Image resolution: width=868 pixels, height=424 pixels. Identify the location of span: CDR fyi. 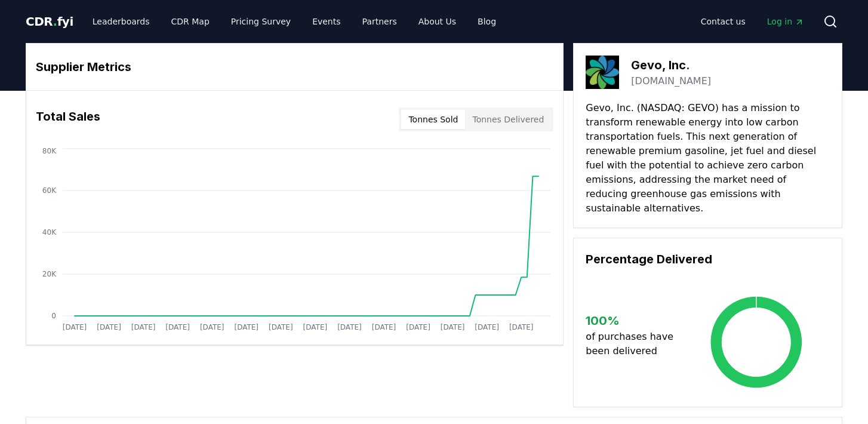
(50, 22).